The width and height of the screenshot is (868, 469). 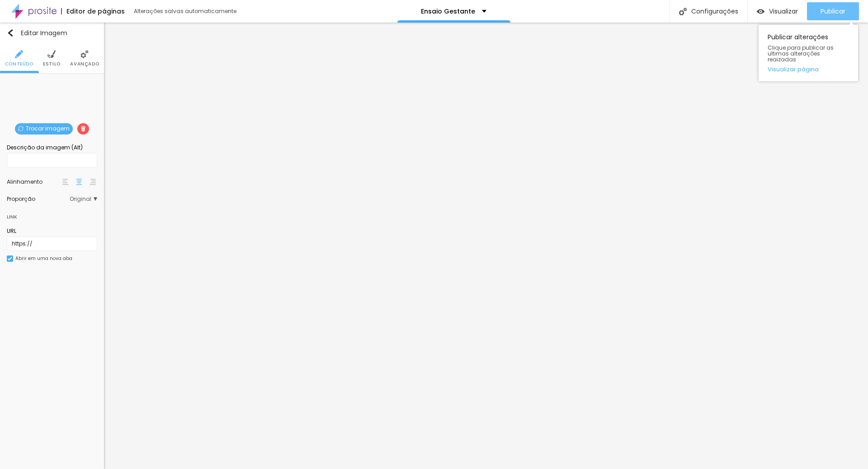 I want to click on button: Visualizar, so click(x=777, y=12).